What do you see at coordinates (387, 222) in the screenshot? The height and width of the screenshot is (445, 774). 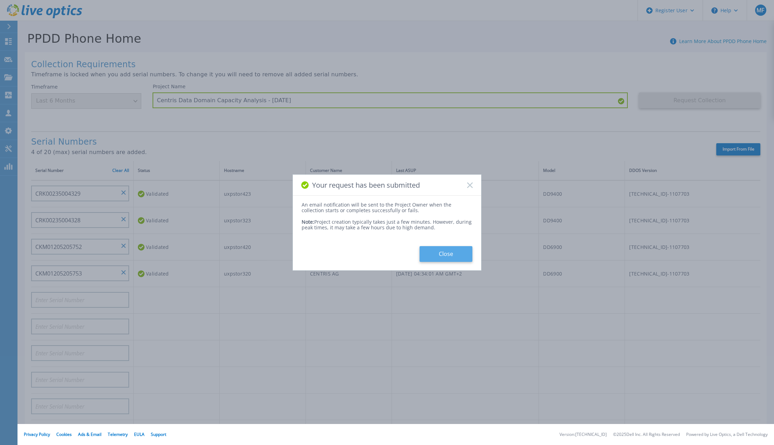 I see `div: Project creation typically takes just a few minutes. However, during peak times, it may take a fe...` at bounding box center [387, 222].